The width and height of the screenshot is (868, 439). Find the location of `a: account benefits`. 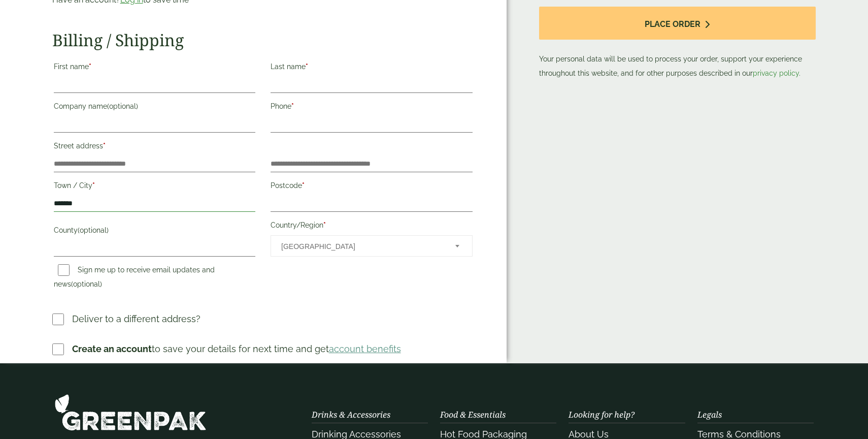

a: account benefits is located at coordinates (365, 348).